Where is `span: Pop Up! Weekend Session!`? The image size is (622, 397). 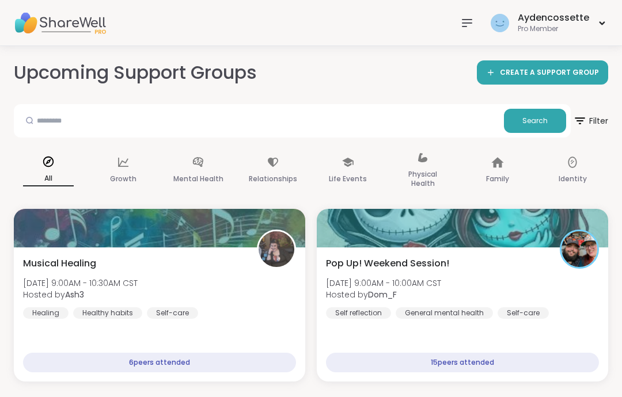 span: Pop Up! Weekend Session! is located at coordinates (387, 264).